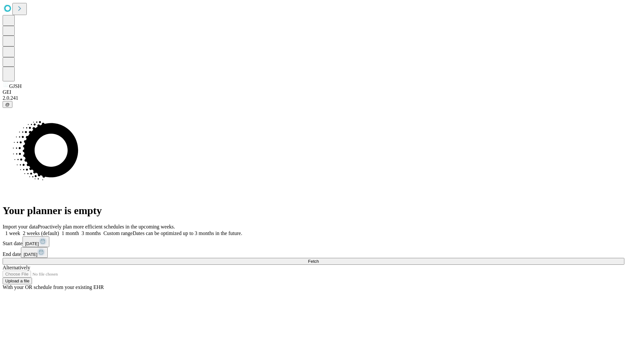  Describe the element at coordinates (106, 226) in the screenshot. I see `span: Proactively plan more efficient schedules in the upcoming weeks.` at that location.